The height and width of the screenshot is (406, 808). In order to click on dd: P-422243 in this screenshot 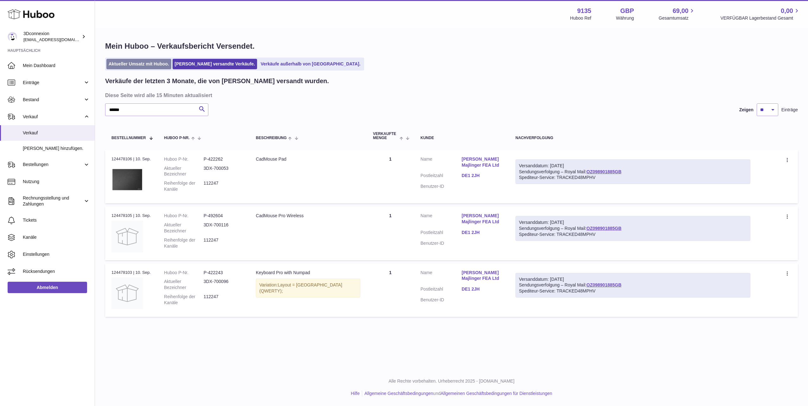, I will do `click(223, 273)`.